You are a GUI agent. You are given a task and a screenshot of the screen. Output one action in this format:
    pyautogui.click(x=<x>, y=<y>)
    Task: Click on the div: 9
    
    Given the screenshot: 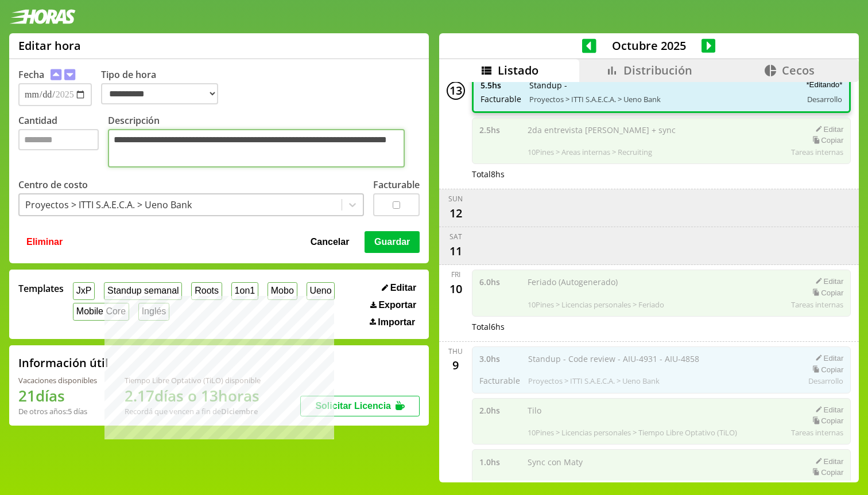 What is the action you would take?
    pyautogui.click(x=455, y=366)
    